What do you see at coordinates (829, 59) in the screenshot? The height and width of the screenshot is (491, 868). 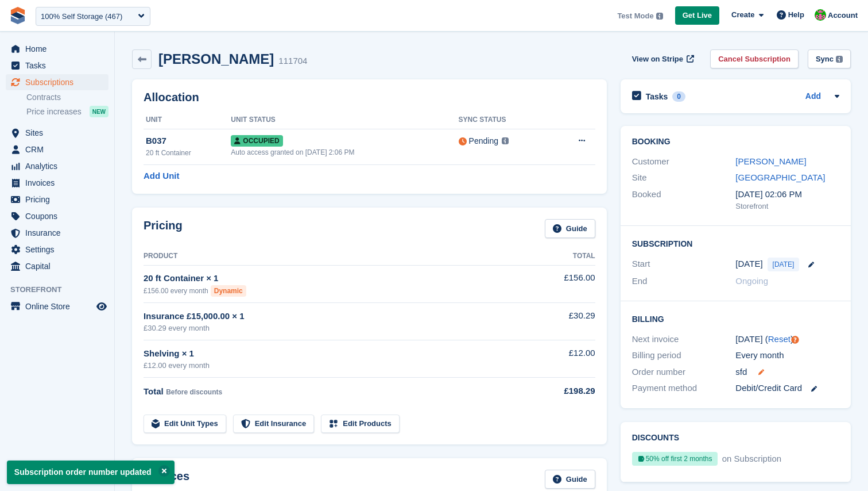 I see `button: Sync` at bounding box center [829, 59].